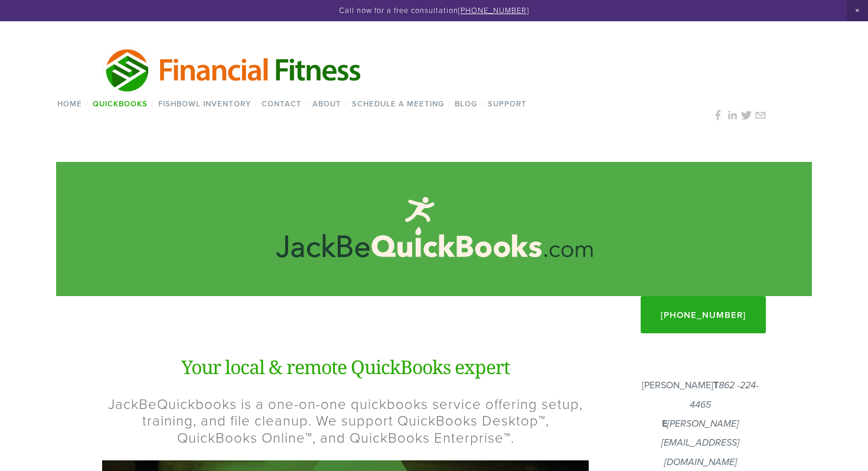 This screenshot has height=471, width=868. I want to click on a: Support, so click(507, 104).